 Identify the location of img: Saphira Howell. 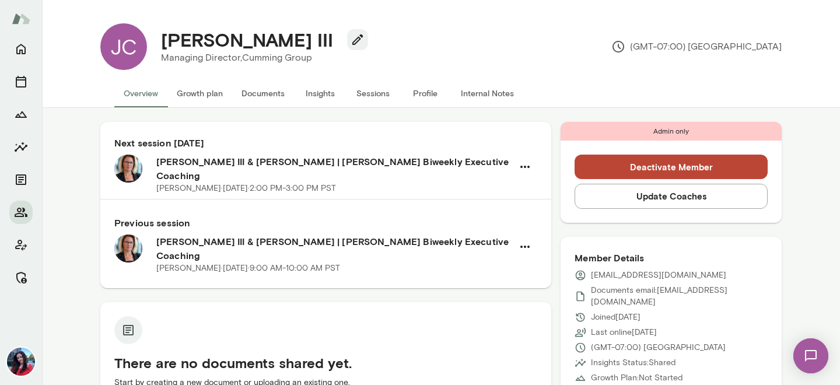
(21, 362).